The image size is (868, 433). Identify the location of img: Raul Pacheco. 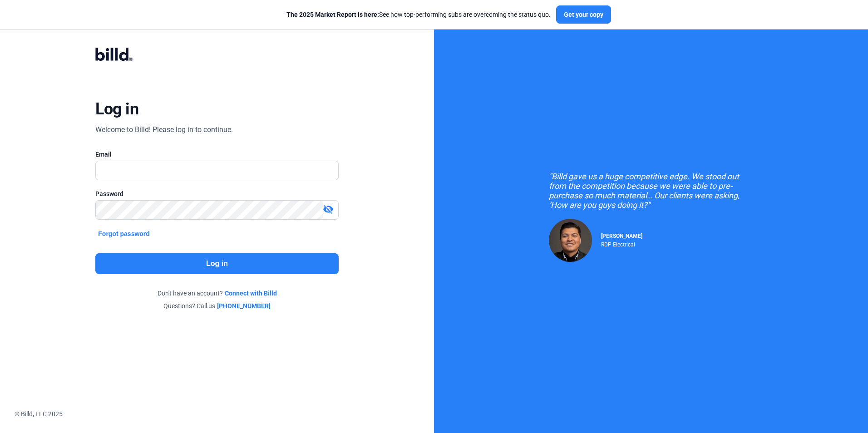
(571, 240).